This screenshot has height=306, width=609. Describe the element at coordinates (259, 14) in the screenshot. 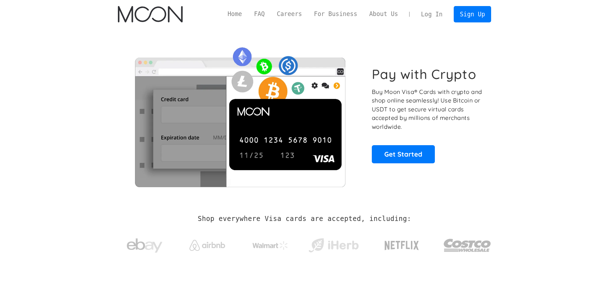

I see `a: FAQ` at that location.